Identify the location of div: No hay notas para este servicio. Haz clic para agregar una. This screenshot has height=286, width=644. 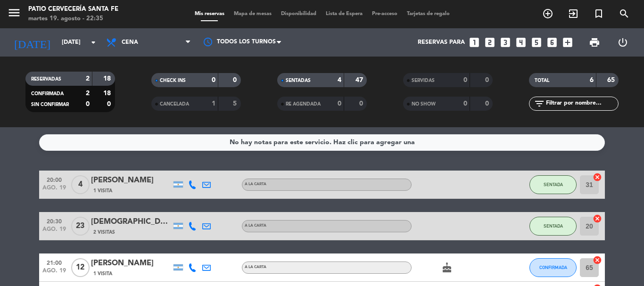
(322, 143).